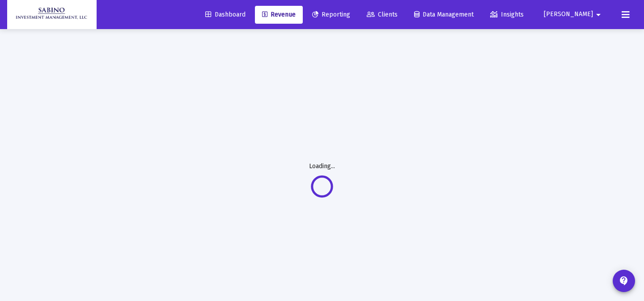  What do you see at coordinates (331, 15) in the screenshot?
I see `a: Reporting` at bounding box center [331, 15].